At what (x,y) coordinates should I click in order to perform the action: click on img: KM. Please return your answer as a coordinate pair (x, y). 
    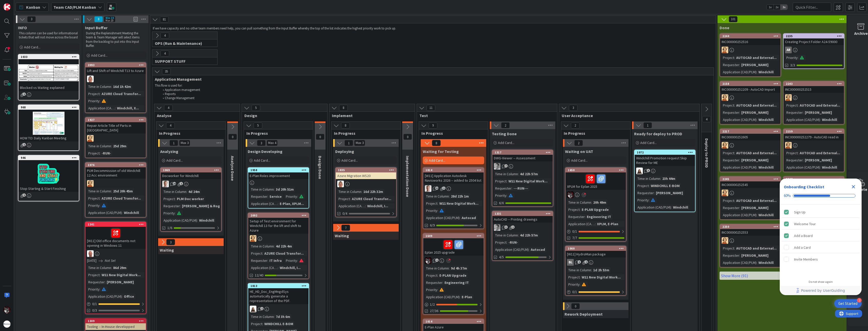
    Looking at the image, I should click on (253, 309).